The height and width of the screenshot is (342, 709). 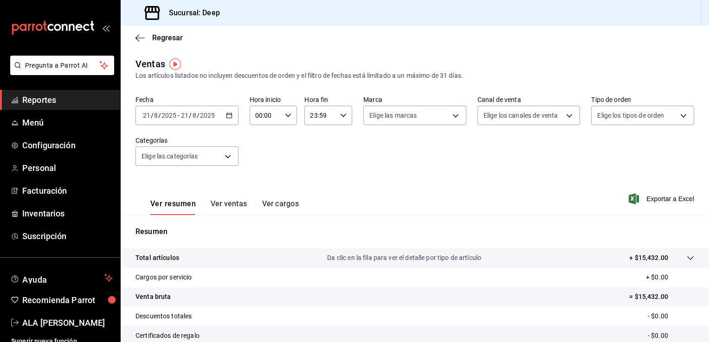 I want to click on p: Resumen, so click(x=415, y=232).